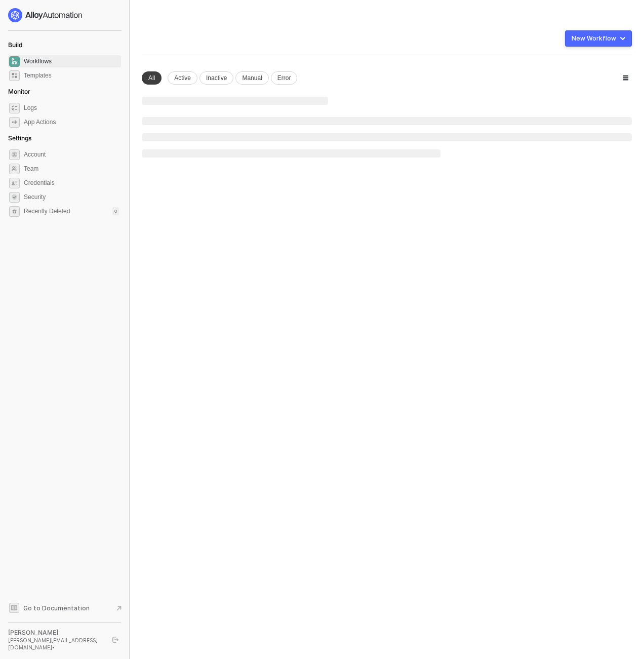 This screenshot has width=644, height=659. What do you see at coordinates (598, 39) in the screenshot?
I see `button: New Workflow` at bounding box center [598, 39].